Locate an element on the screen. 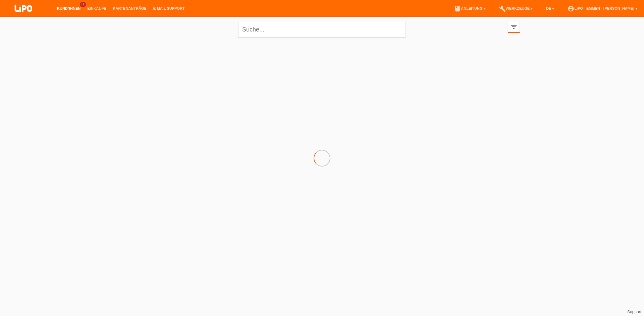 This screenshot has height=316, width=644. a: E-Mail Support is located at coordinates (169, 9).